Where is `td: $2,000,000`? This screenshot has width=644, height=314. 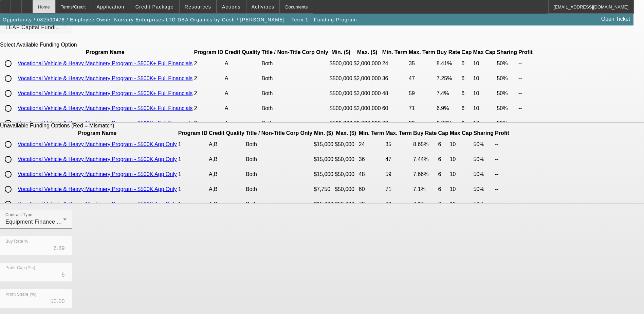
td: $2,000,000 is located at coordinates (367, 63).